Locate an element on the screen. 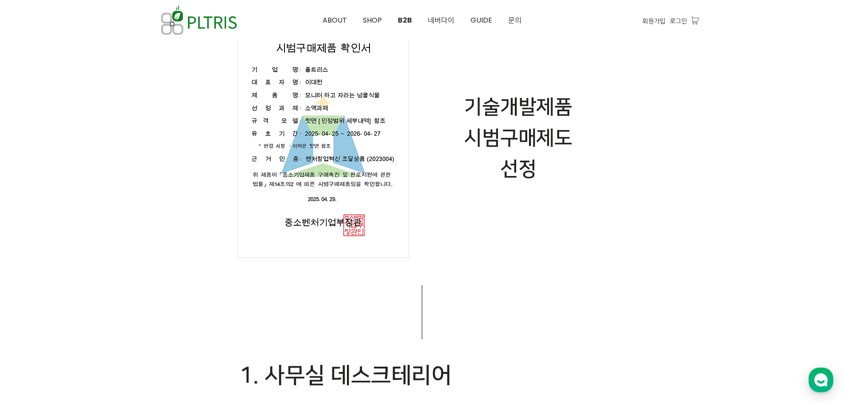  span: GUIDE is located at coordinates (481, 20).